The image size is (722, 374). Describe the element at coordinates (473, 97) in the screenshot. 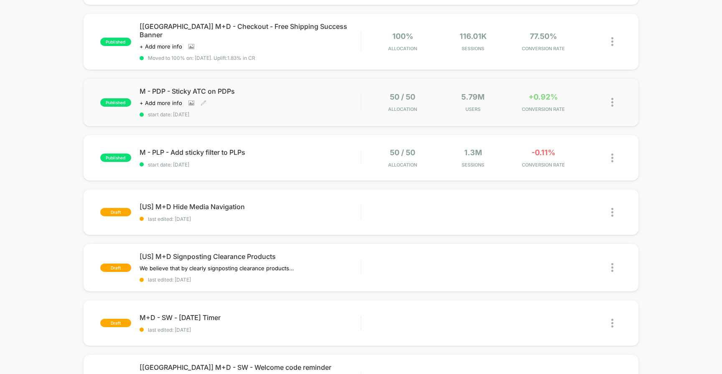

I see `span: 5.79M` at that location.